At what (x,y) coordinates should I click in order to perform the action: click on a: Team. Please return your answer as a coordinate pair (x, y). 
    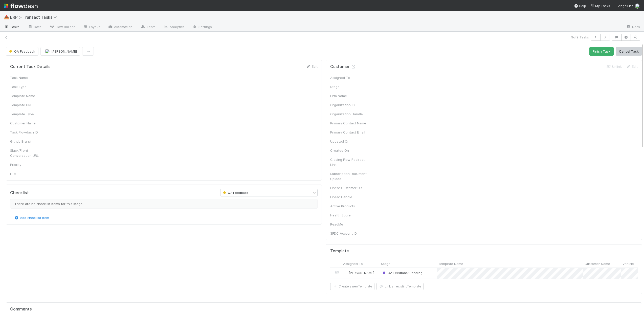
    Looking at the image, I should click on (148, 27).